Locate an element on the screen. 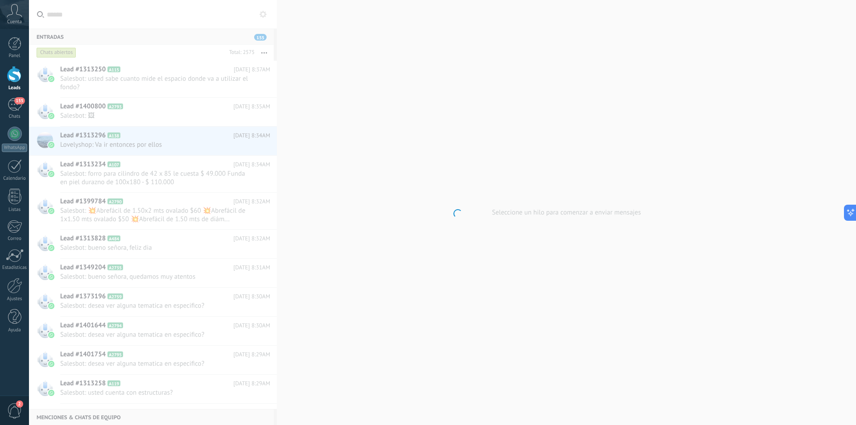  div: Correo is located at coordinates (15, 239).